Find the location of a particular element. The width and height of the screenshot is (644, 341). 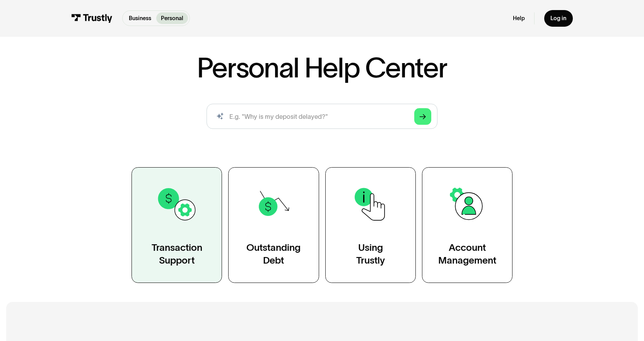

a: OutstandingDebt is located at coordinates (273, 225).